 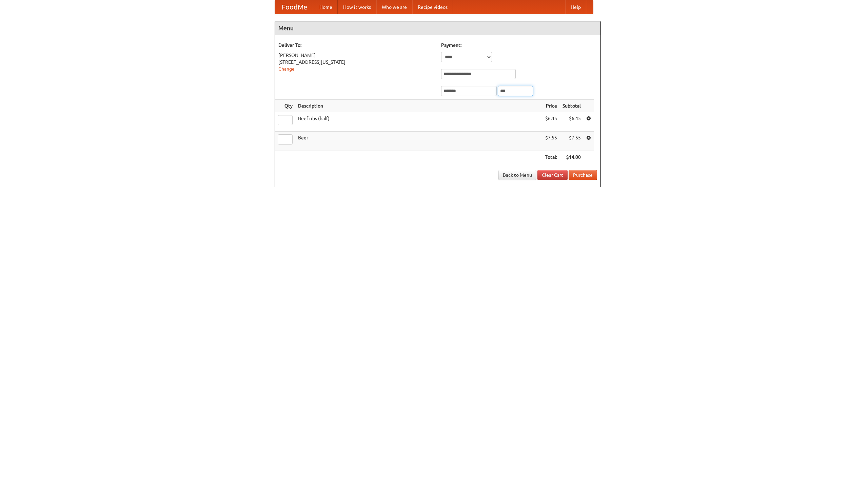 I want to click on h5: Deliver To:, so click(x=356, y=45).